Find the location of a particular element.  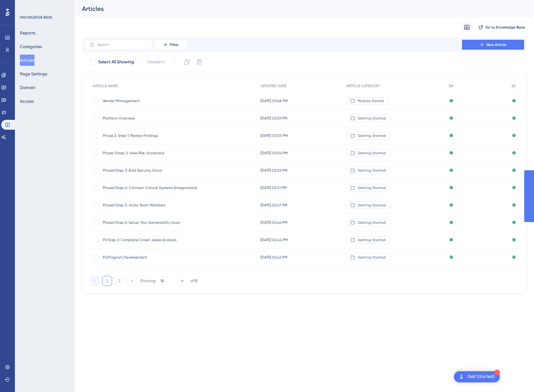

div: 1 is located at coordinates (497, 372).